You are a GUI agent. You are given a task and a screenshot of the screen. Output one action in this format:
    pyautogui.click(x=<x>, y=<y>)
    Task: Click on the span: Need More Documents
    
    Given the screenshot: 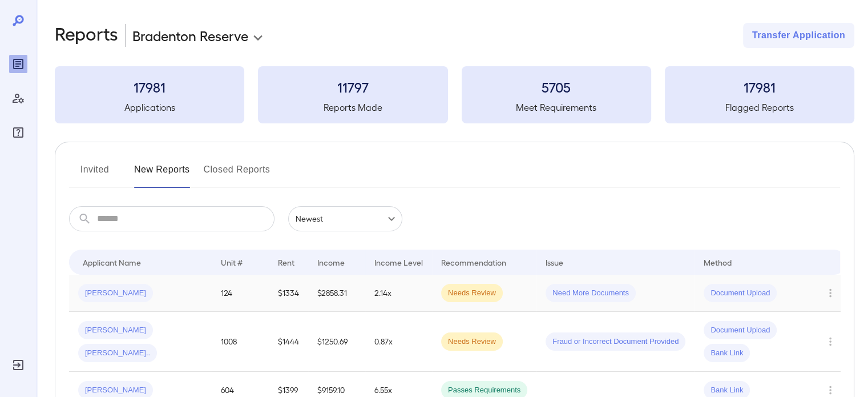 What is the action you would take?
    pyautogui.click(x=591, y=293)
    